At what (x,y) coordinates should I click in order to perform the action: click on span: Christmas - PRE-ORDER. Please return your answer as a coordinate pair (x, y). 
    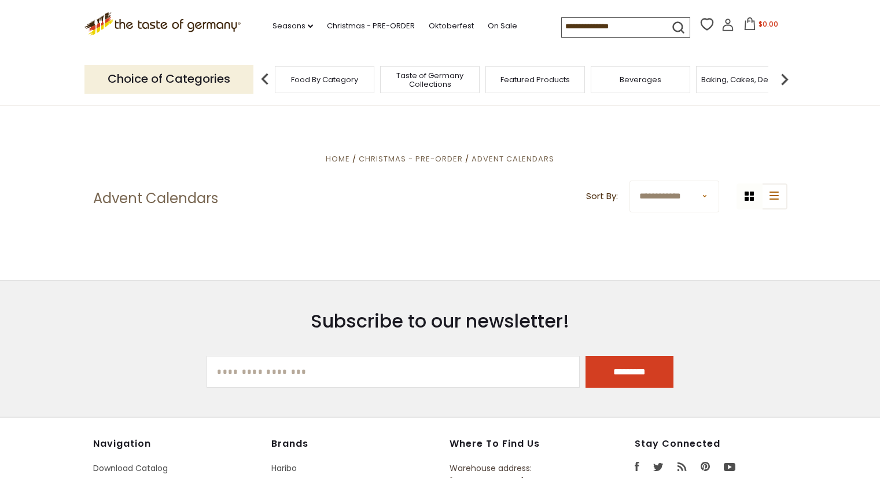
    Looking at the image, I should click on (411, 159).